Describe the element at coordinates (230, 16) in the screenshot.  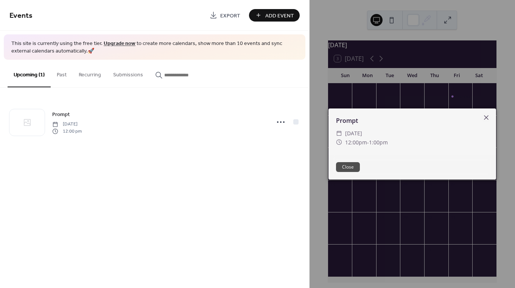
I see `span: Export` at that location.